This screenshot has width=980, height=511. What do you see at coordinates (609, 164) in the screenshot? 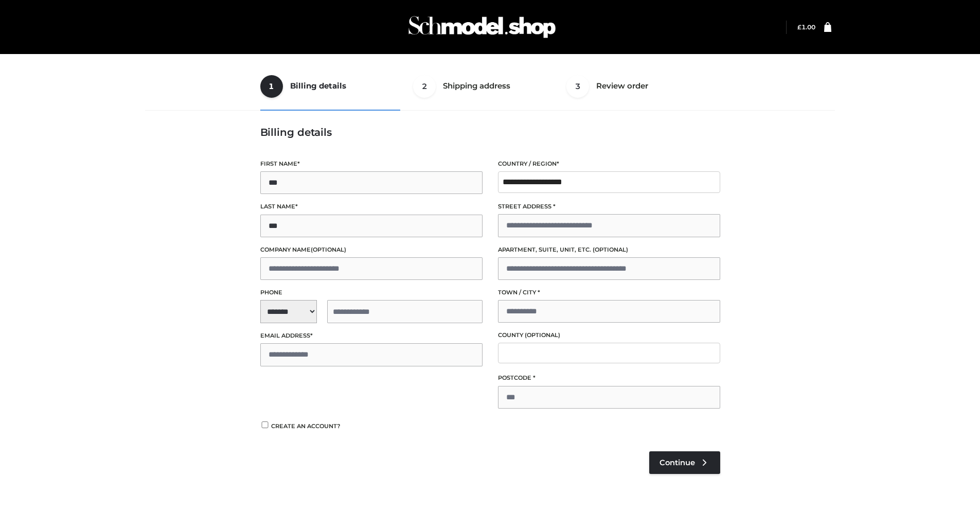
I see `label: Country / Region` at bounding box center [609, 164].